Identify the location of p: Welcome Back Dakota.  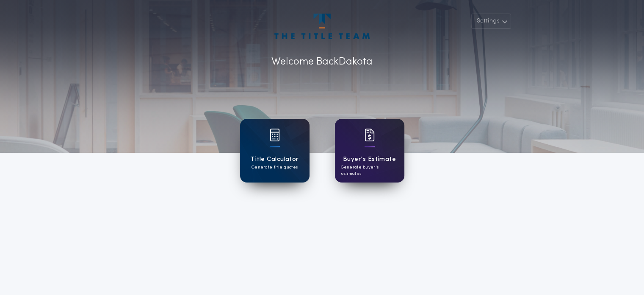
(322, 62).